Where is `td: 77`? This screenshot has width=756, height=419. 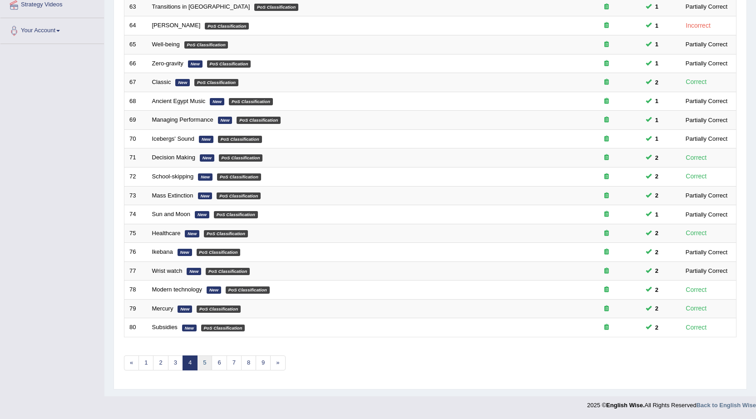
td: 77 is located at coordinates (136, 271).